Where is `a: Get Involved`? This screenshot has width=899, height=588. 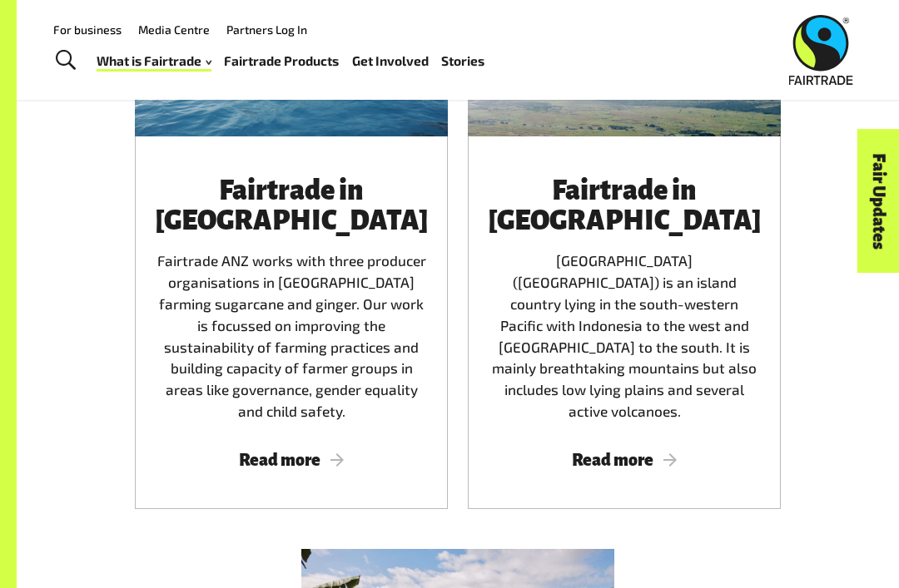
a: Get Involved is located at coordinates (390, 61).